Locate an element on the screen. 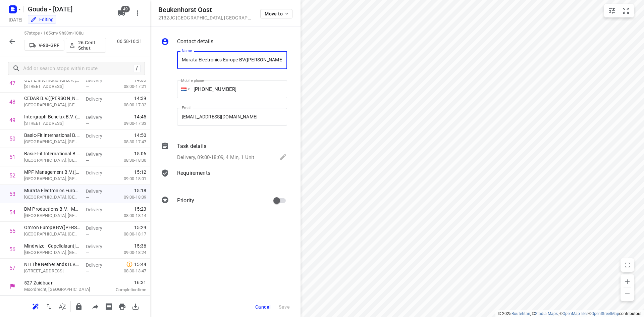 The image size is (644, 317). p: 08:30-18:00 is located at coordinates (129, 160).